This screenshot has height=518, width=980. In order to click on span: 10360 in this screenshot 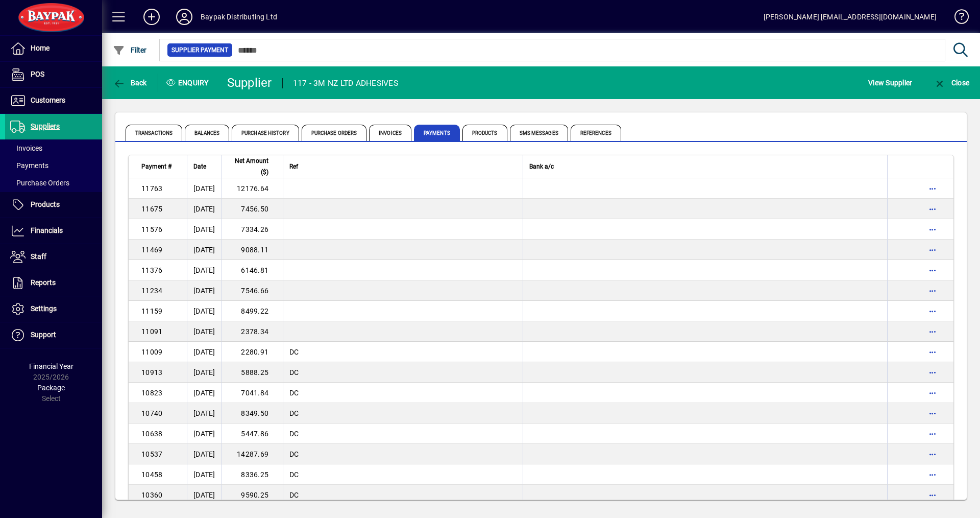, I will do `click(152, 494)`.